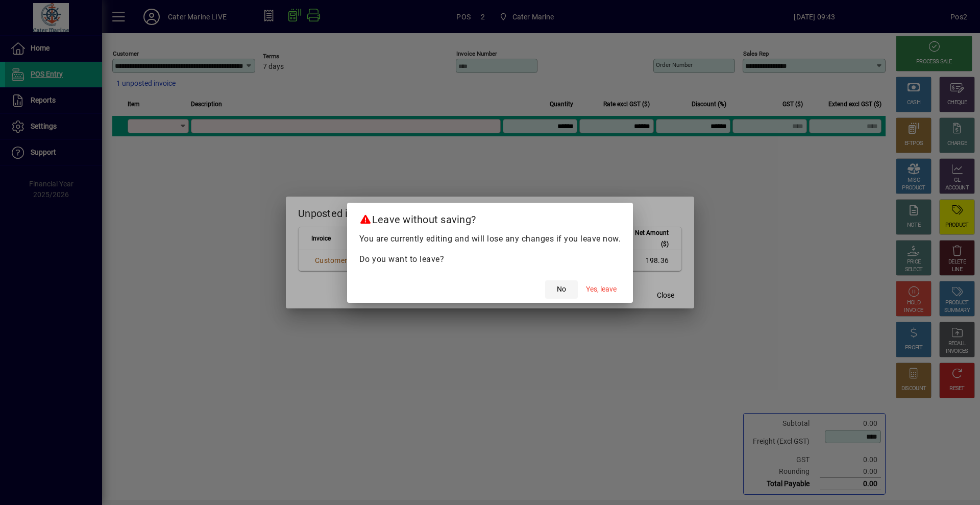 Image resolution: width=980 pixels, height=505 pixels. Describe the element at coordinates (601, 289) in the screenshot. I see `span: Yes, leave` at that location.